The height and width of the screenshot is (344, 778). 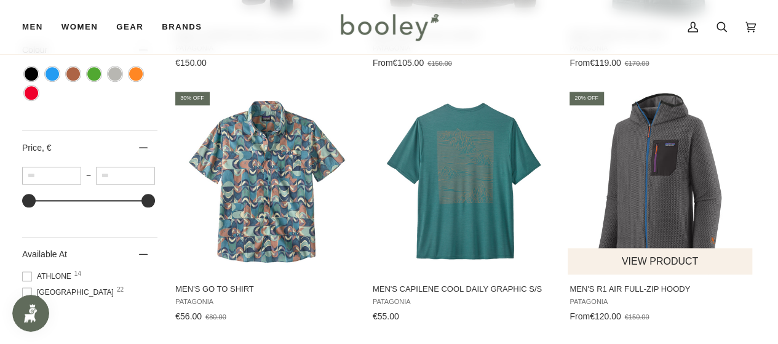 What do you see at coordinates (605, 316) in the screenshot?
I see `span: €120.00` at bounding box center [605, 316].